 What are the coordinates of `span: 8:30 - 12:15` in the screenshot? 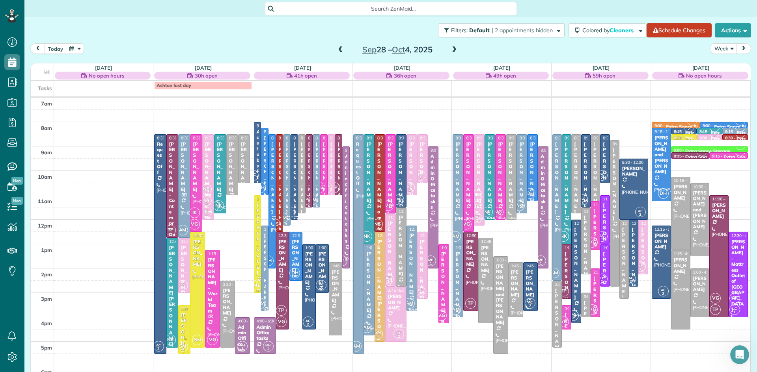 It's located at (296, 138).